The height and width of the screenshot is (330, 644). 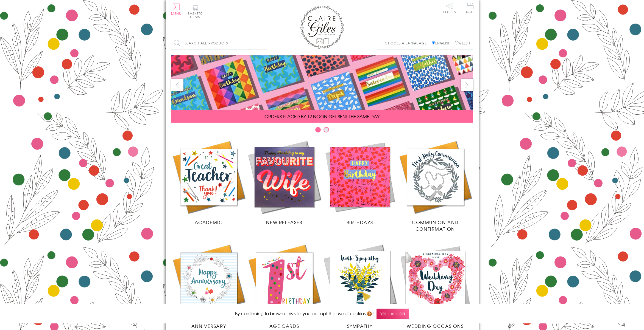 What do you see at coordinates (284, 326) in the screenshot?
I see `span: Age Cards` at bounding box center [284, 326].